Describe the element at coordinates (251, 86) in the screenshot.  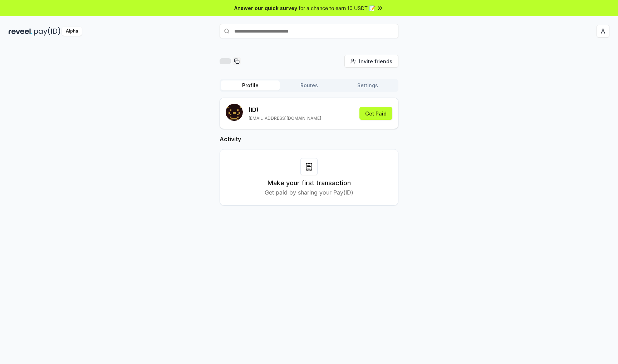
I see `button: Profile` at that location.